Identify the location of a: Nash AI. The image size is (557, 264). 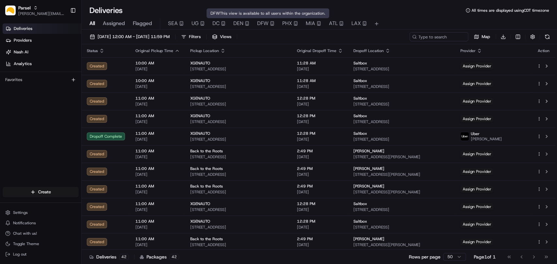
(42, 52).